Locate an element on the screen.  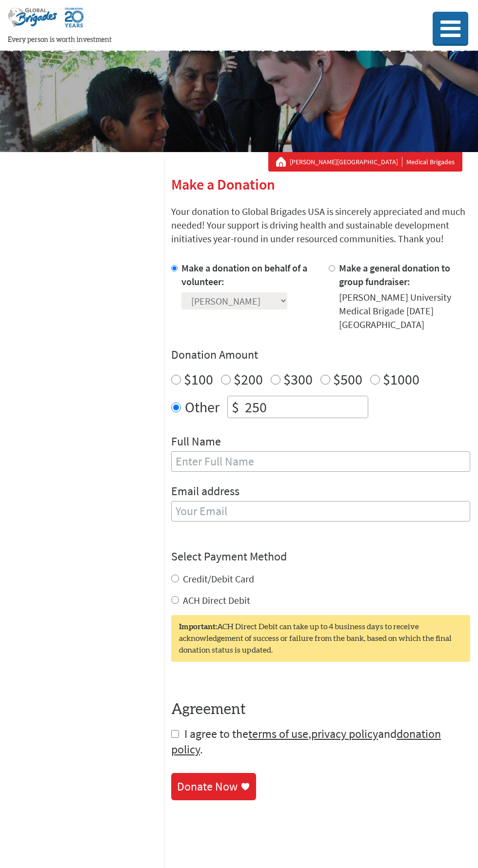
label: Full Name is located at coordinates (196, 442).